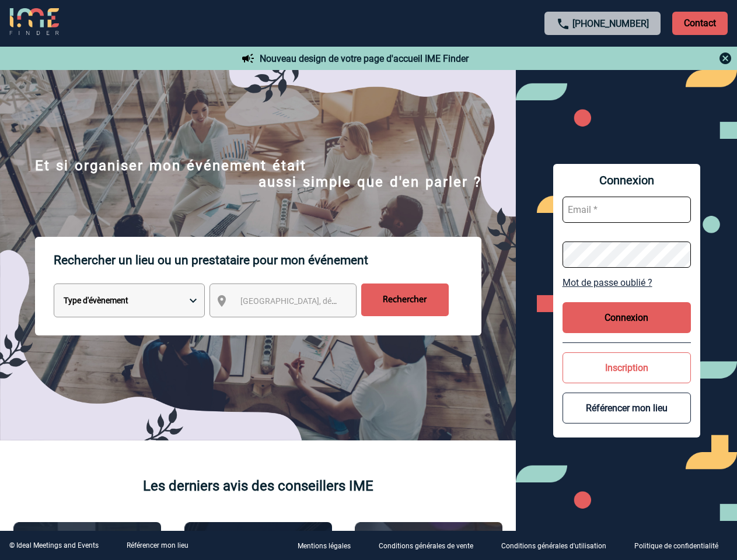 This screenshot has height=560, width=737. Describe the element at coordinates (329, 546) in the screenshot. I see `a: Mentions légales` at that location.